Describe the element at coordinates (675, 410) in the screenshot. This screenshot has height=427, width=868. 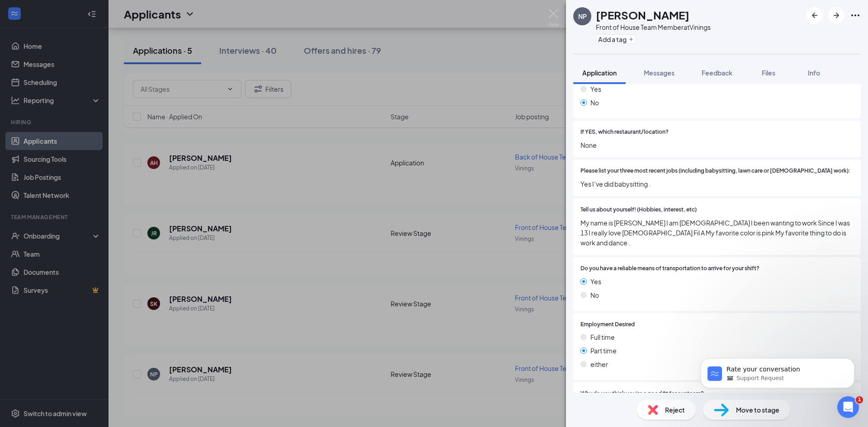
I see `span: Reject` at that location.